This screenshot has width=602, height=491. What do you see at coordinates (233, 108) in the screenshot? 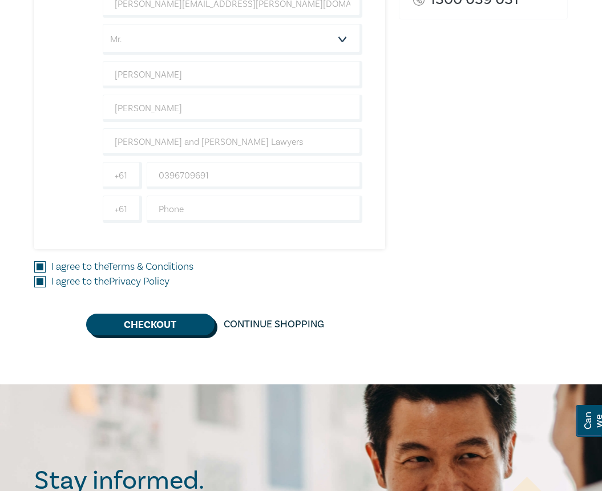
I see `input: Last Name*` at bounding box center [233, 108].